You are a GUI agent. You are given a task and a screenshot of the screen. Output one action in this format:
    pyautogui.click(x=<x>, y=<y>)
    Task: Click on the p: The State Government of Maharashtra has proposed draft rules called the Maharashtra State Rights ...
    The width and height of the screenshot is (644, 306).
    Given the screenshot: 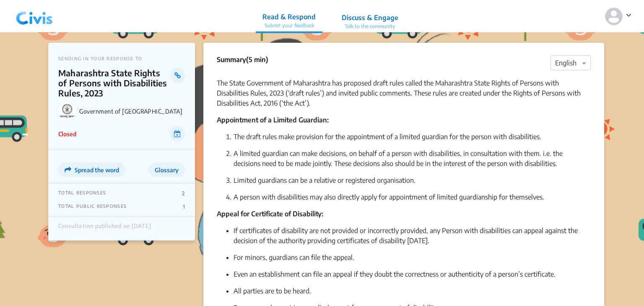 What is the action you would take?
    pyautogui.click(x=404, y=93)
    